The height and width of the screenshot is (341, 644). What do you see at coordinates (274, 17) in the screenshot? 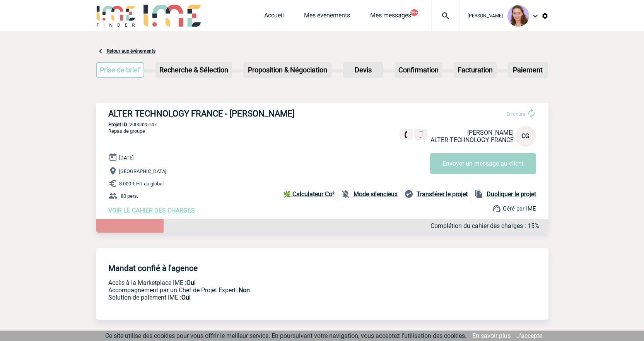
I see `a: Accueil` at bounding box center [274, 17].